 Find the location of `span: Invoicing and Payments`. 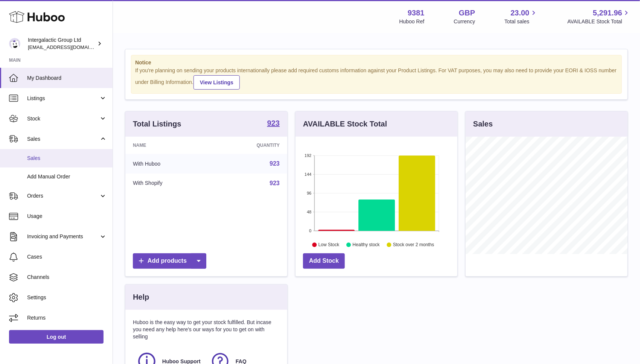

span: Invoicing and Payments is located at coordinates (63, 236).